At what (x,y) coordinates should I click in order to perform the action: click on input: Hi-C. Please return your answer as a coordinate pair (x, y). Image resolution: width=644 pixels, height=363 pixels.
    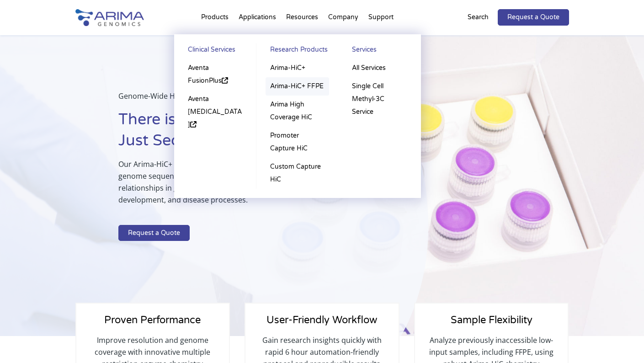
    Looking at the image, I should click on (5, 130).